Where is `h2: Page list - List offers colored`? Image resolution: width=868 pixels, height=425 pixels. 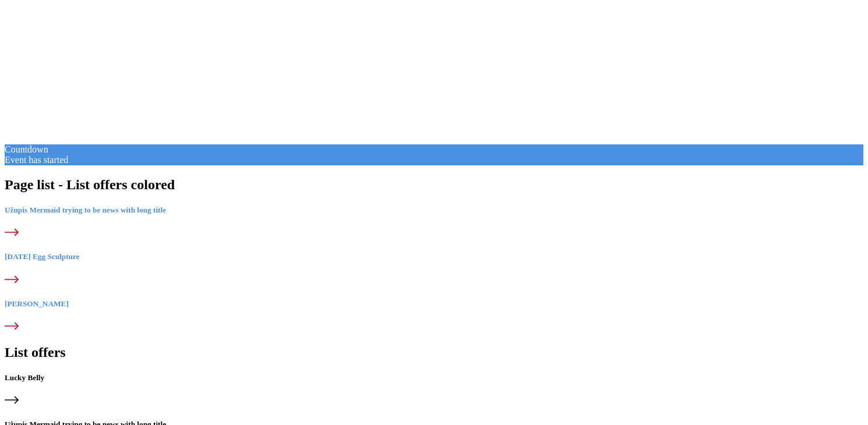 h2: Page list - List offers colored is located at coordinates (434, 184).